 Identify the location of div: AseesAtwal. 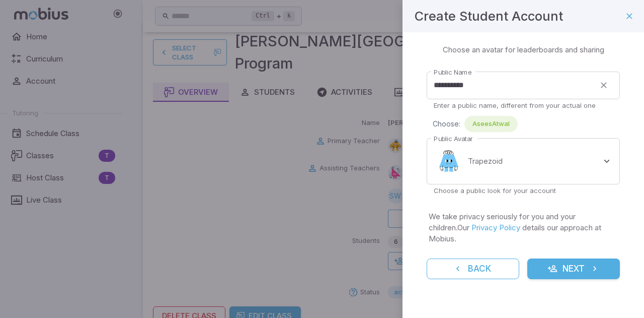
(491, 124).